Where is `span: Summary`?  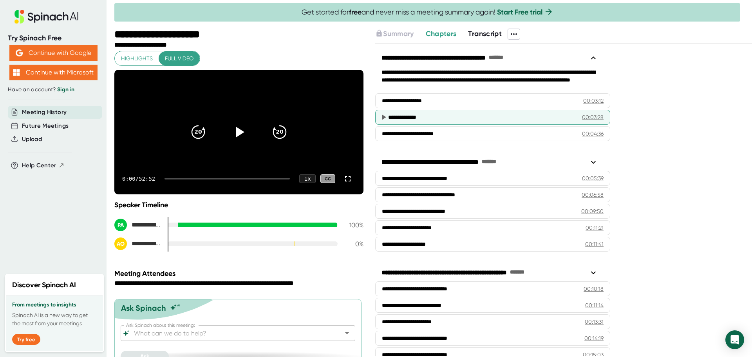 span: Summary is located at coordinates (398, 34).